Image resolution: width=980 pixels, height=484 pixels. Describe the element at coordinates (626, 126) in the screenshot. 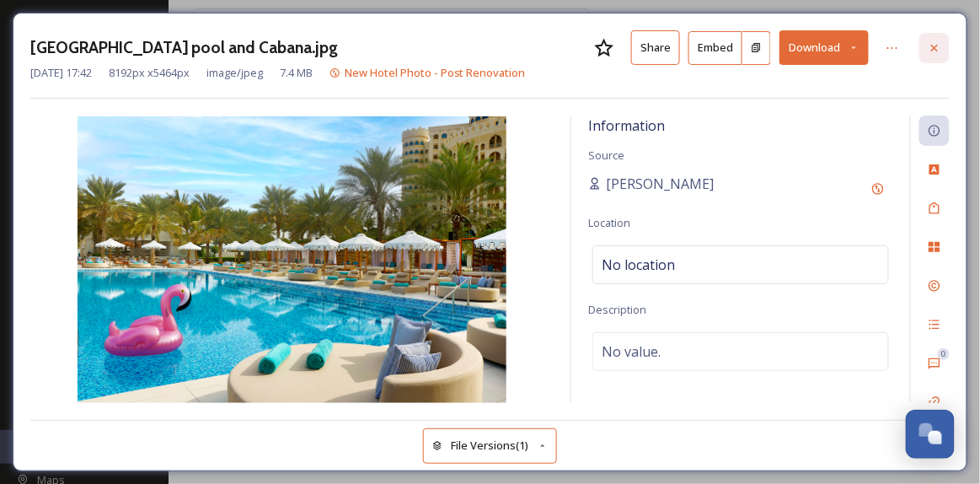

I see `span: Information` at that location.